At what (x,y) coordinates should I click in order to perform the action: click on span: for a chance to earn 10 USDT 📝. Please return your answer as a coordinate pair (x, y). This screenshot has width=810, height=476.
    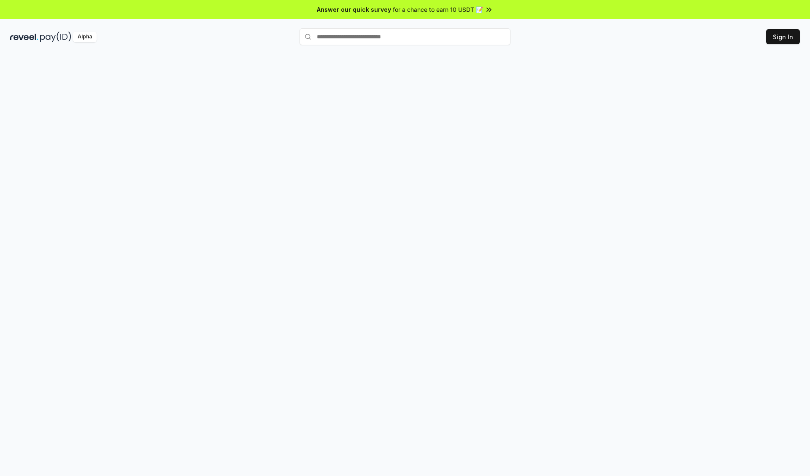
    Looking at the image, I should click on (438, 9).